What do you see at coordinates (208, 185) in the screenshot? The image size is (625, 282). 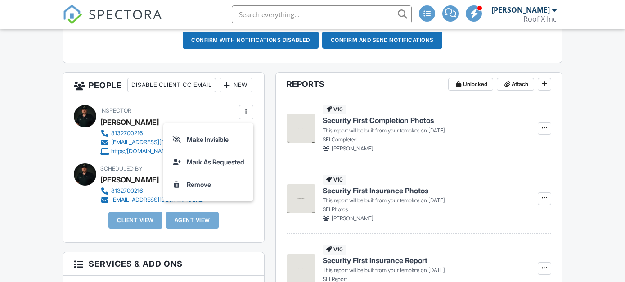 I see `li: Remove` at bounding box center [208, 185].